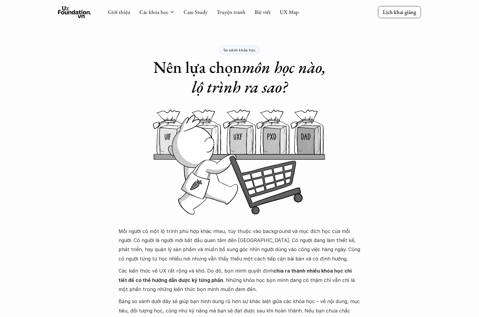 Image resolution: width=479 pixels, height=317 pixels. I want to click on a: Bài viết, so click(262, 12).